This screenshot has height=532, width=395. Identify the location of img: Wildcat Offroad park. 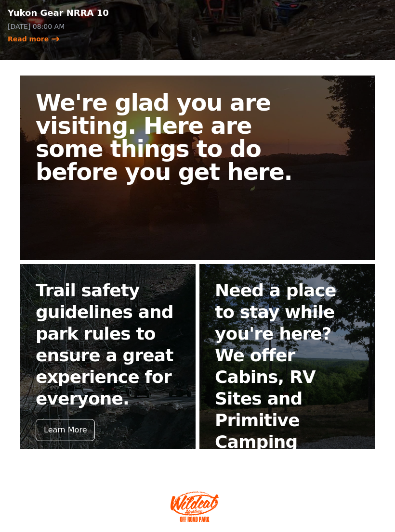
(194, 507).